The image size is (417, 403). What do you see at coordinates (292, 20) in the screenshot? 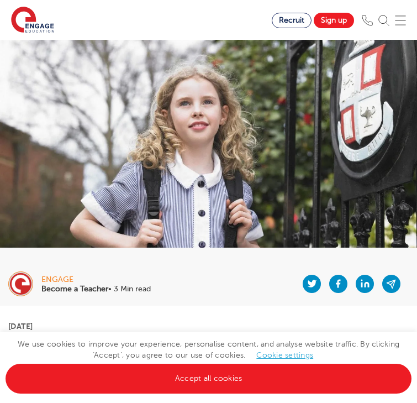
I see `a: Recruit` at bounding box center [292, 20].